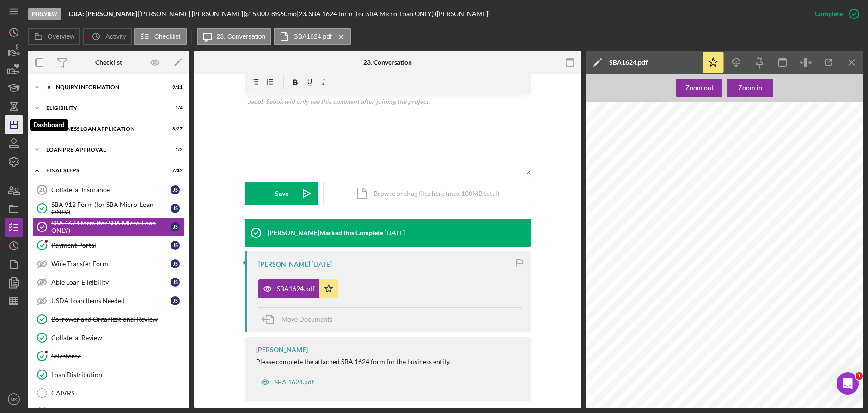 The image size is (868, 413). Describe the element at coordinates (281, 194) in the screenshot. I see `div: Save` at that location.